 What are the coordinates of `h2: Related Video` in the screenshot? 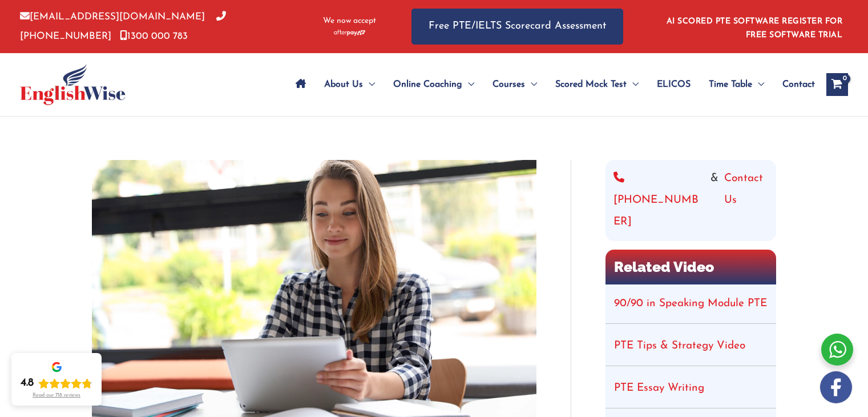 It's located at (690, 266).